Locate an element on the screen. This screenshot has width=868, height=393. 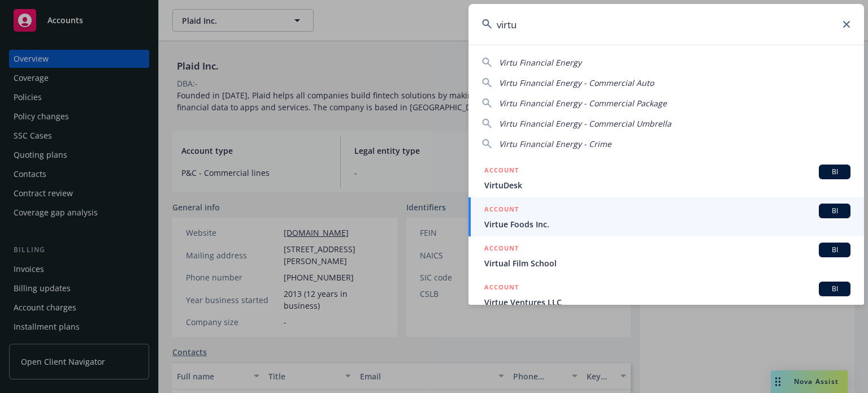
span: Virtue Ventures LLC is located at coordinates (667, 302).